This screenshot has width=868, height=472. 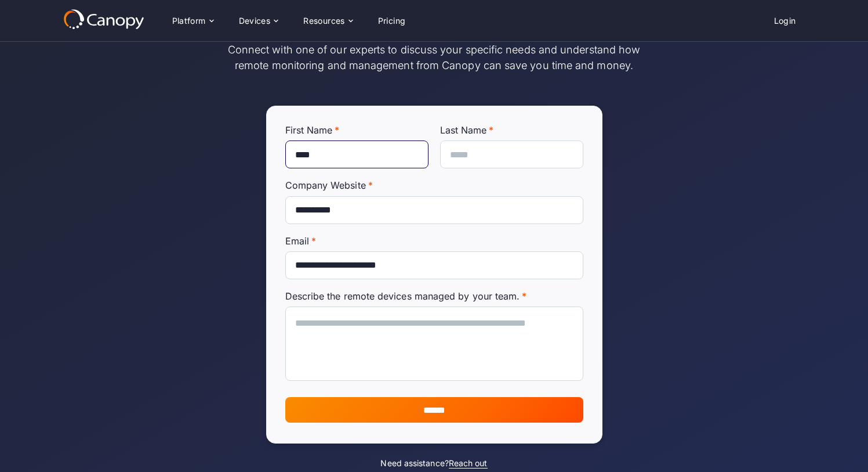 What do you see at coordinates (402, 296) in the screenshot?
I see `span: Describe the remote devices managed by your team.` at bounding box center [402, 296].